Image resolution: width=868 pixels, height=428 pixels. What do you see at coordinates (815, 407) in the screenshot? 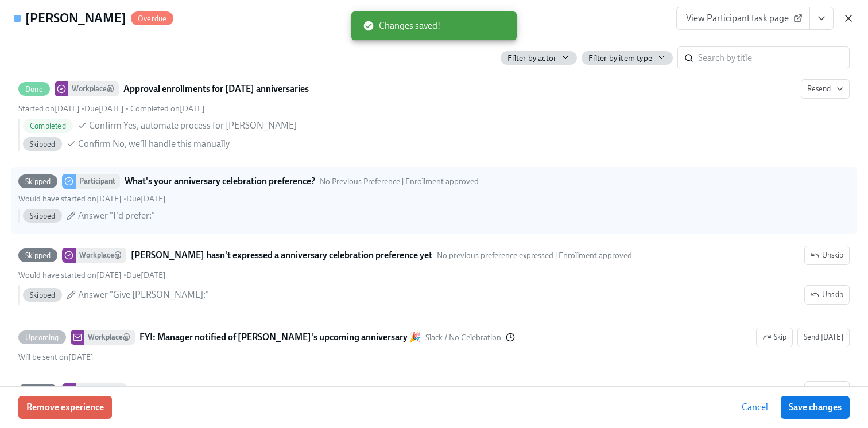
I see `button: Save changes` at bounding box center [815, 407].